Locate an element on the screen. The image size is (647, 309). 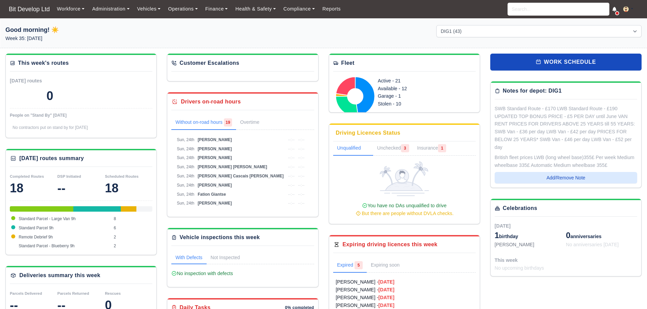
span: Standard Parcel - Blueberry 9h is located at coordinates (46, 246).